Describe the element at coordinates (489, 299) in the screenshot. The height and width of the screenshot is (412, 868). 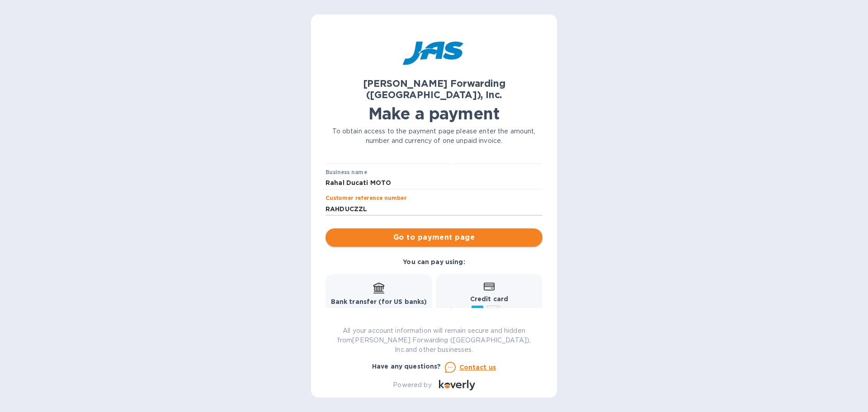
I see `b: Credit card` at that location.